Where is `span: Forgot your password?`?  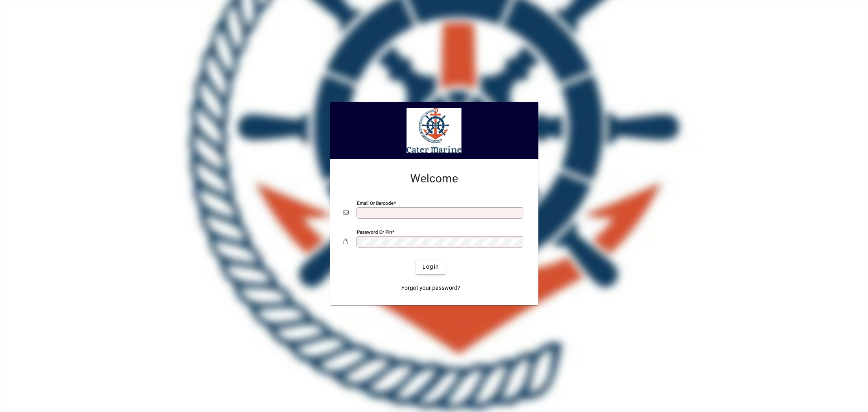
span: Forgot your password? is located at coordinates (430, 288).